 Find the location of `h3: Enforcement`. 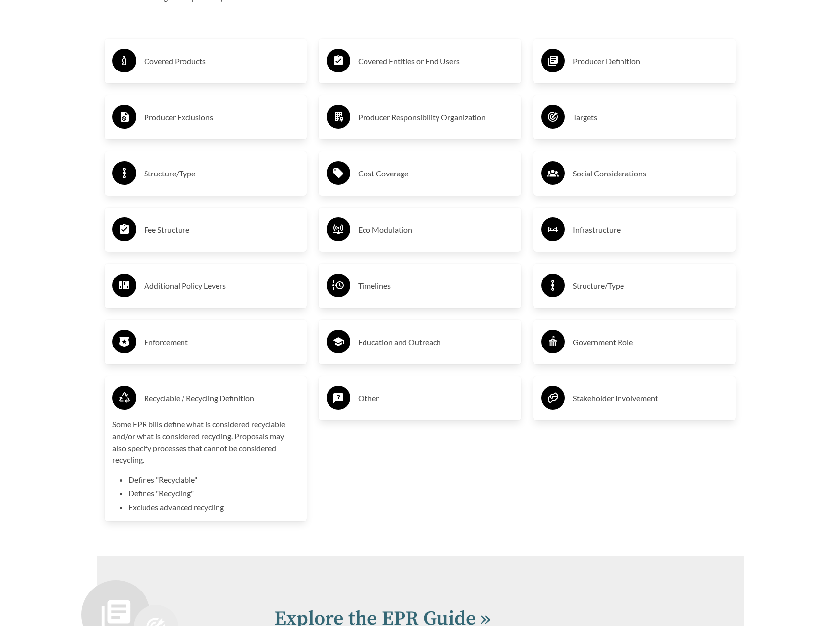

h3: Enforcement is located at coordinates (221, 342).